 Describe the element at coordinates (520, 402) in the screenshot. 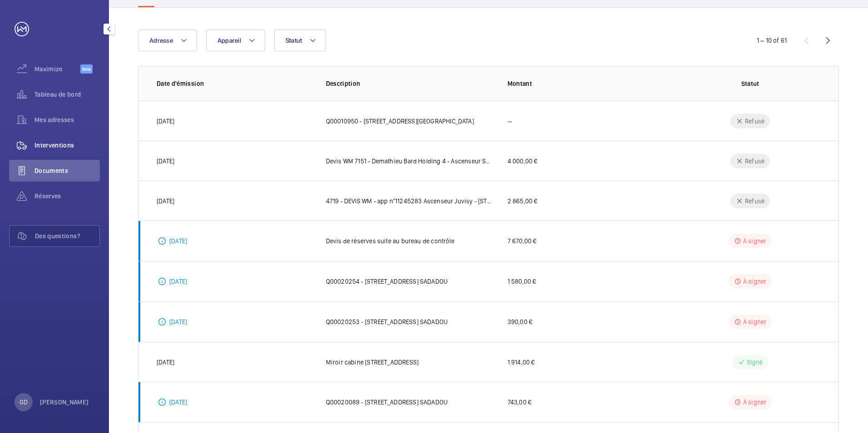

I see `p: 743,00 €` at that location.